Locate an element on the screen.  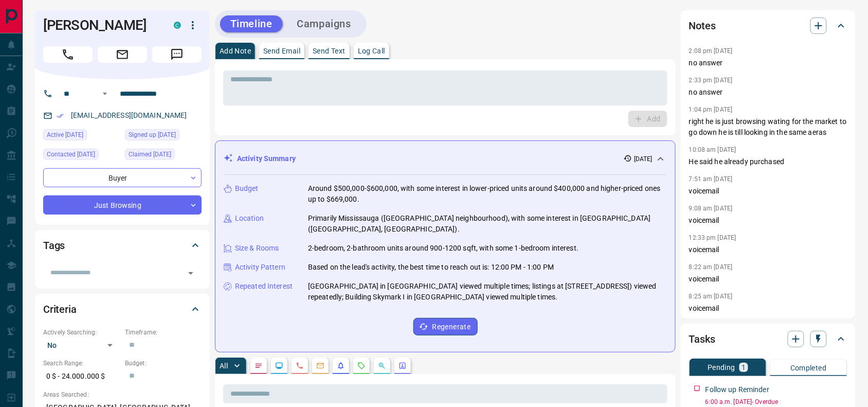
p: Add Note is located at coordinates (235, 51).